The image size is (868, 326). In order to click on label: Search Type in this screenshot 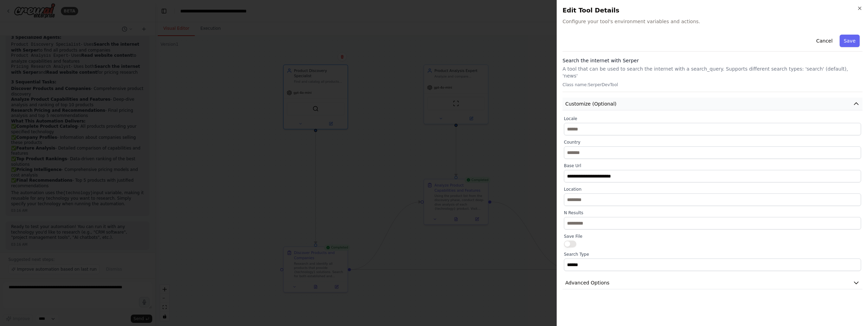, I will do `click(712, 254)`.